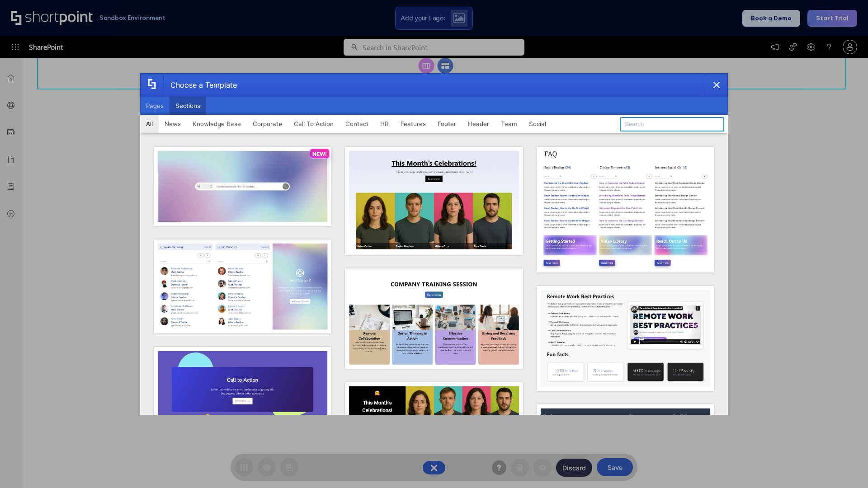  What do you see at coordinates (673, 124) in the screenshot?
I see `input: Search` at bounding box center [673, 124].